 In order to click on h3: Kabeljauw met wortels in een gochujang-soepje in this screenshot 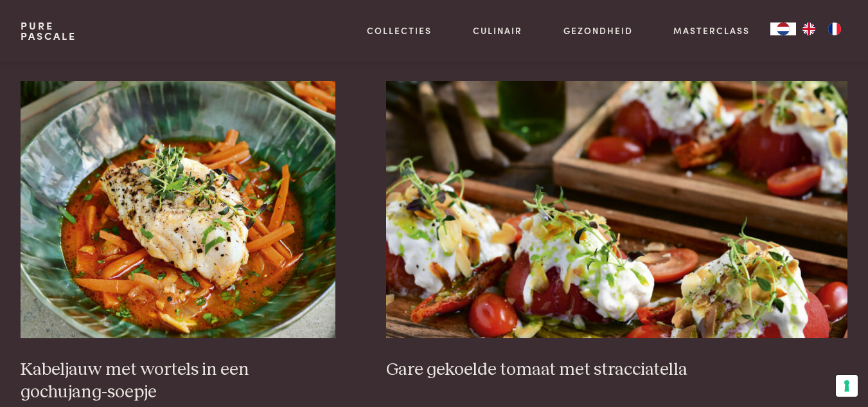, I will do `click(178, 380)`.